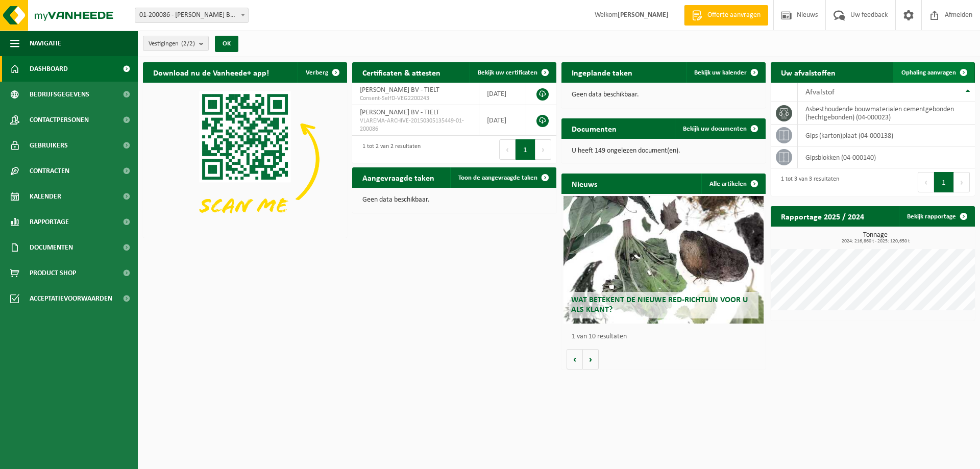 Image resolution: width=980 pixels, height=469 pixels. Describe the element at coordinates (664, 151) in the screenshot. I see `p: U heeft 149 ongelezen document(en).` at that location.